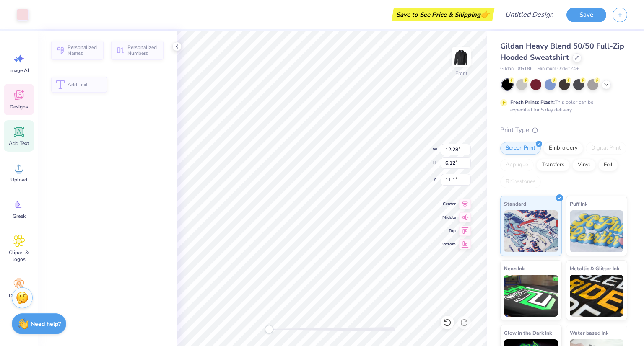 The image size is (644, 346). What do you see at coordinates (514, 268) in the screenshot?
I see `span: Neon Ink` at bounding box center [514, 268].